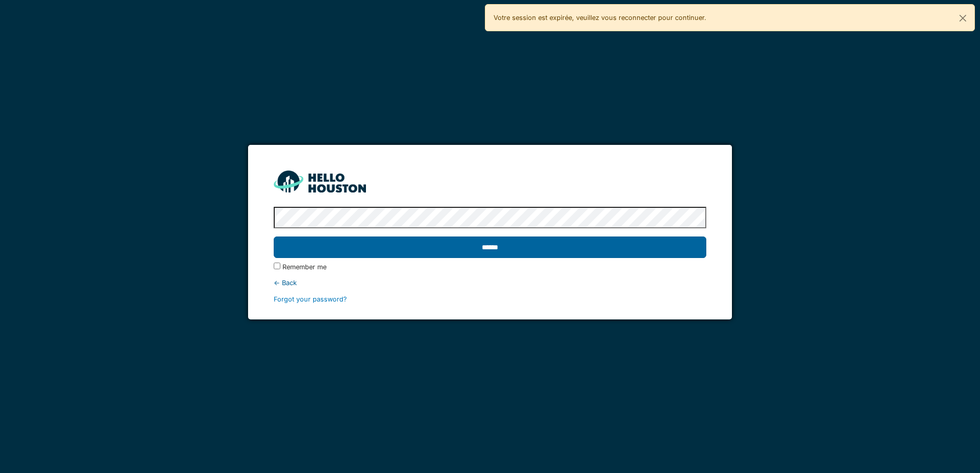 Image resolution: width=980 pixels, height=473 pixels. Describe the element at coordinates (305, 267) in the screenshot. I see `label: Remember me` at that location.